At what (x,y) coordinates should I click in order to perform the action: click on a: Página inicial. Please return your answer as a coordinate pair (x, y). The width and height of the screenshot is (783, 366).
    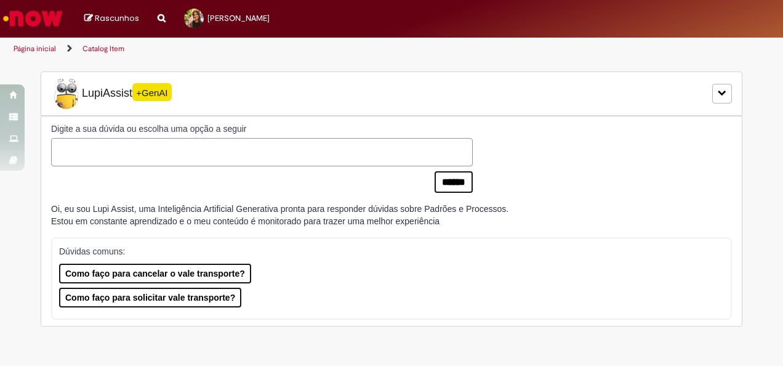
    Looking at the image, I should click on (34, 49).